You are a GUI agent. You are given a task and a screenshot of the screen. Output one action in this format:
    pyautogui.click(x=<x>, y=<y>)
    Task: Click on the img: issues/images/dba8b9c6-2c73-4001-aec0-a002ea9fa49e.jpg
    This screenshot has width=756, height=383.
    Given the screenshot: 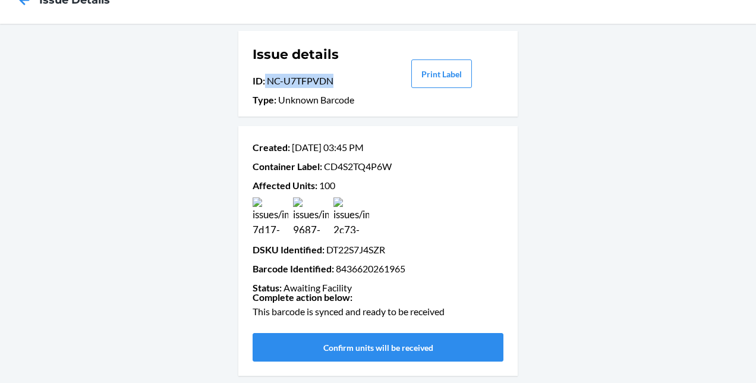 What is the action you would take?
    pyautogui.click(x=351, y=215)
    